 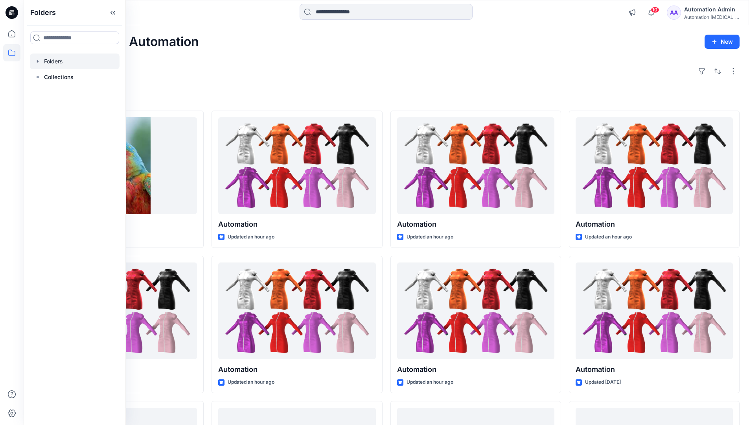 What do you see at coordinates (59, 77) in the screenshot?
I see `p: Collections` at bounding box center [59, 77].